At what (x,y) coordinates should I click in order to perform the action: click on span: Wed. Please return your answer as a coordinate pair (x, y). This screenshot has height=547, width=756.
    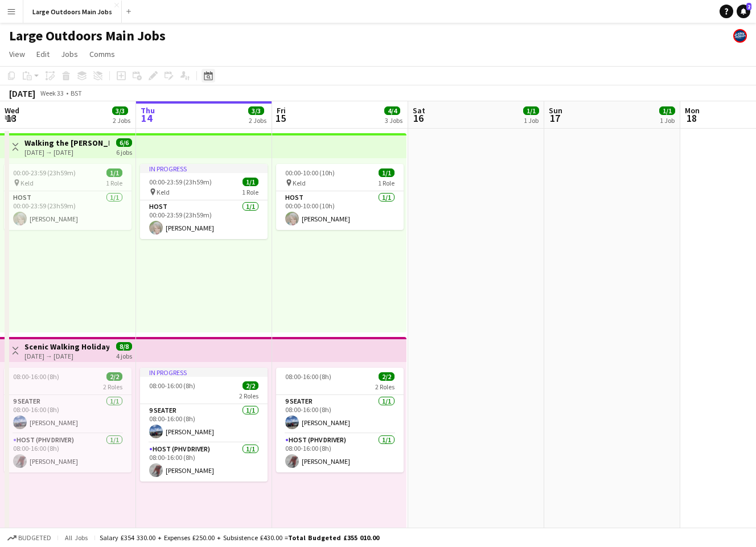
    Looking at the image, I should click on (12, 111).